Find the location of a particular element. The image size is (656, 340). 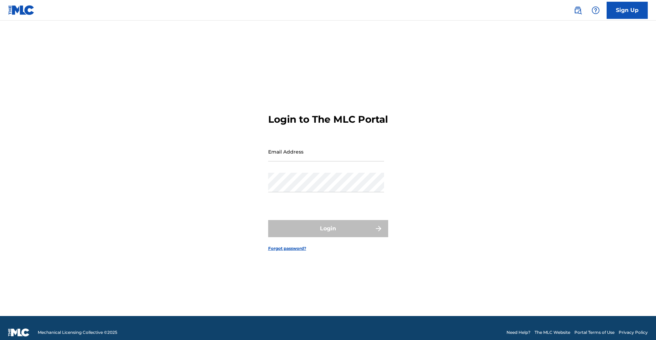

a: Sign Up is located at coordinates (627, 10).